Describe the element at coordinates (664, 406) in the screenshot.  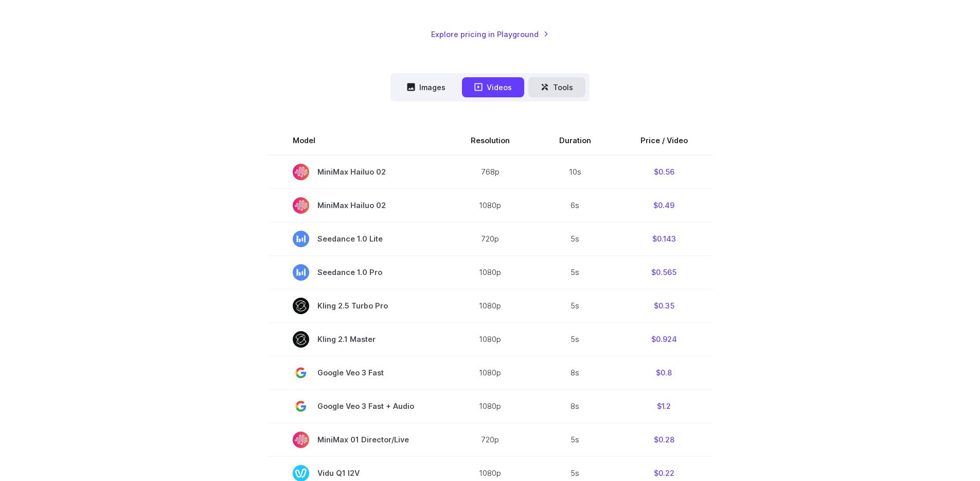
I see `td: $1.2` at that location.